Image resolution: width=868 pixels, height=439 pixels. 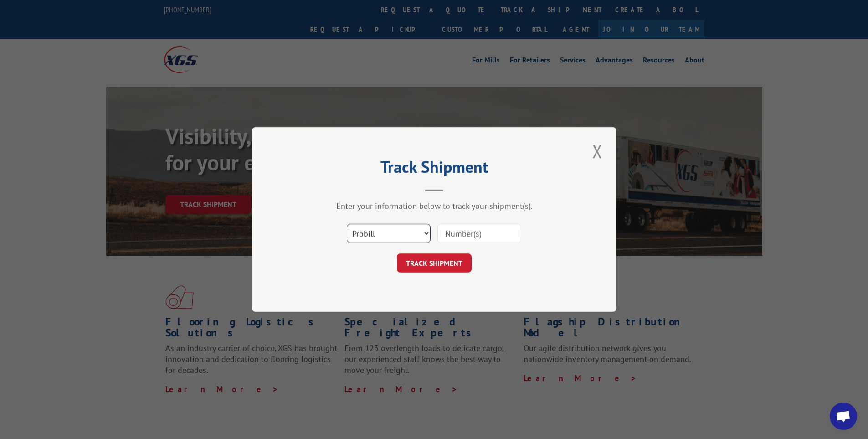 What do you see at coordinates (434, 169) in the screenshot?
I see `h2: Track Shipment` at bounding box center [434, 169].